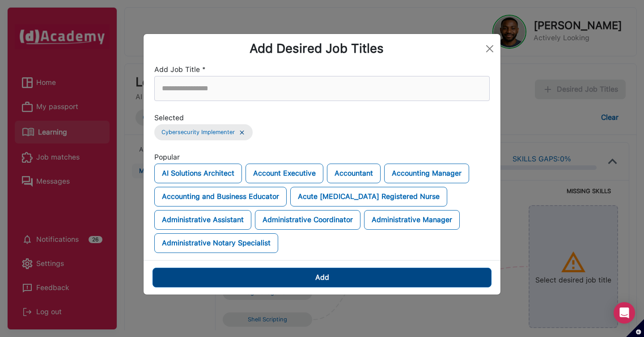  I want to click on button: AI Solutions Architect, so click(198, 173).